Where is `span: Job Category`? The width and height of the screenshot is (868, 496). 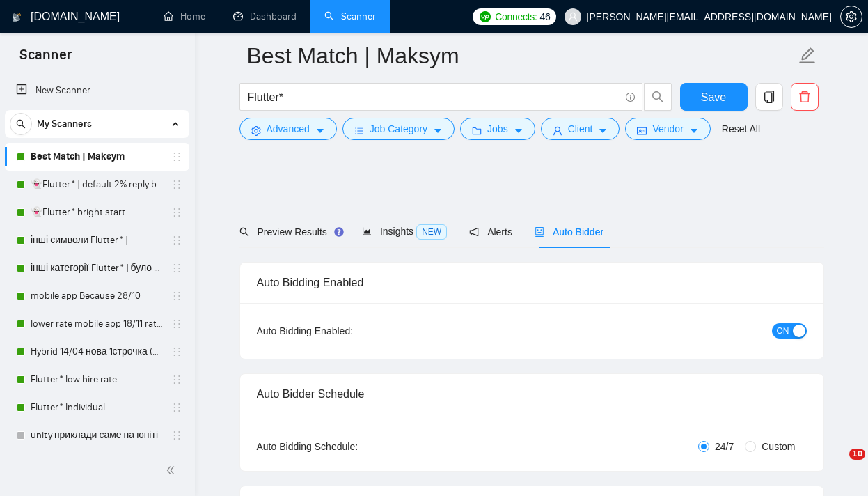
span: Job Category is located at coordinates (398, 129).